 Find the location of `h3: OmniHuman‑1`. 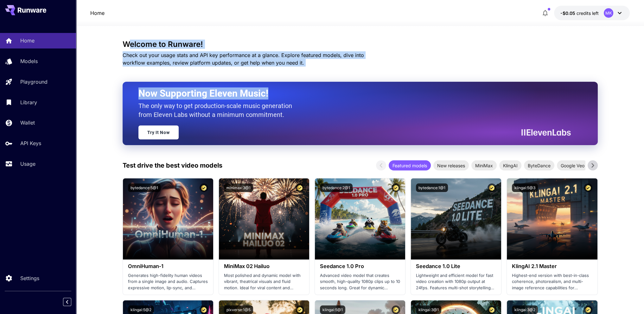

h3: OmniHuman‑1 is located at coordinates (168, 266).